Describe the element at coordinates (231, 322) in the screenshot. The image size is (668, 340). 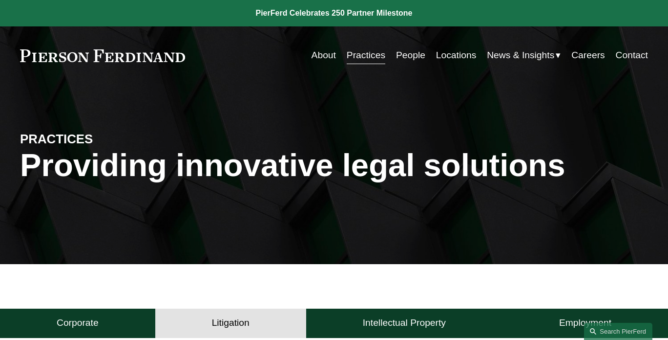
I see `h4: Litigation` at that location.